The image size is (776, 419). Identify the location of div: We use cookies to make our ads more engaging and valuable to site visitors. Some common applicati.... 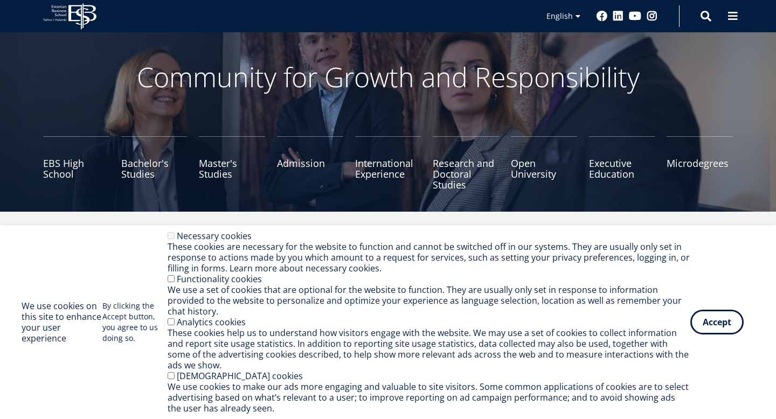
(429, 398).